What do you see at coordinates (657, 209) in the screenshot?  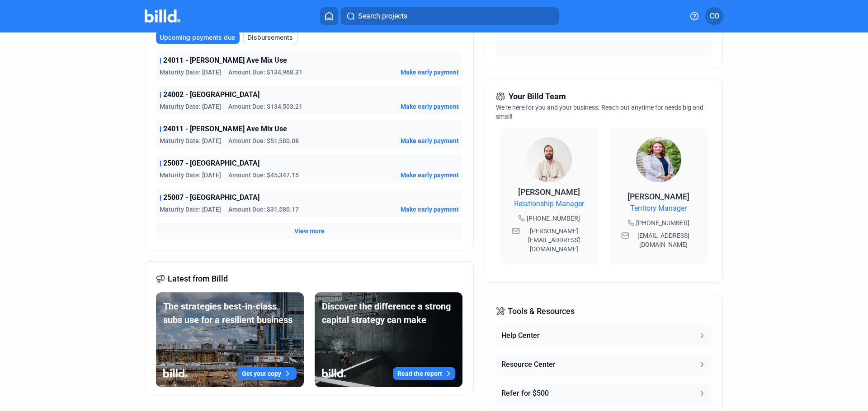 I see `span: Territory Manager` at bounding box center [657, 209].